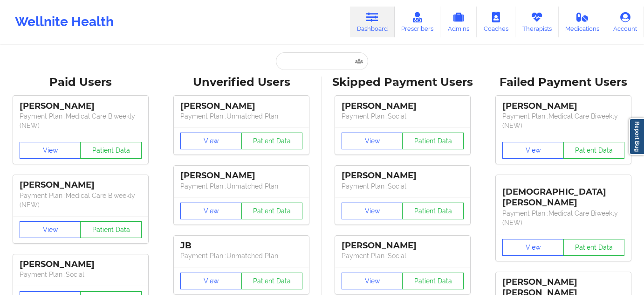 Image resolution: width=644 pixels, height=295 pixels. Describe the element at coordinates (81, 82) in the screenshot. I see `div: Paid Users` at that location.